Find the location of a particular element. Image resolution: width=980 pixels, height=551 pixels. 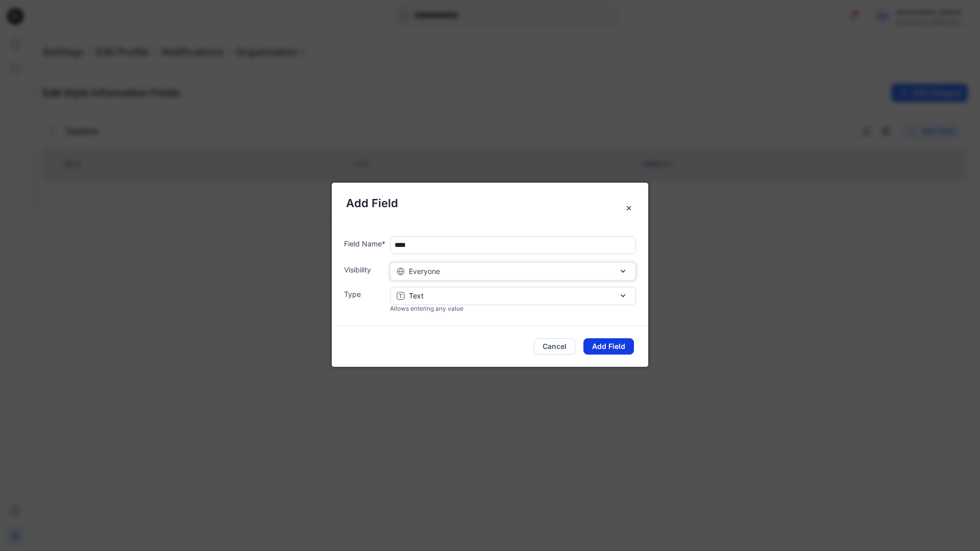

p: Text is located at coordinates (416, 296).